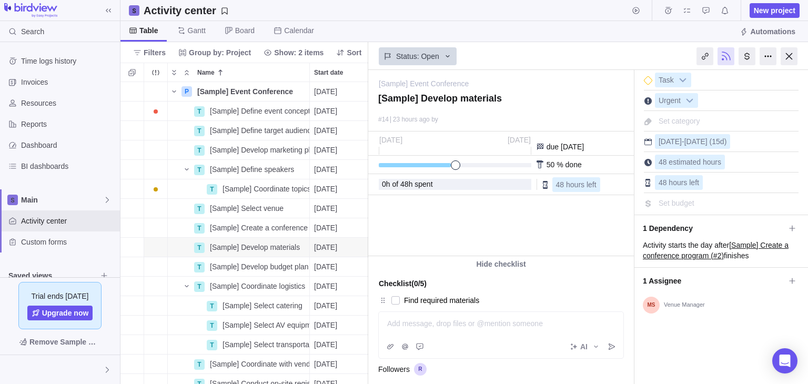 The height and width of the screenshot is (384, 808). Describe the element at coordinates (257, 169) in the screenshot. I see `div: [Sample] Define speakers` at that location.